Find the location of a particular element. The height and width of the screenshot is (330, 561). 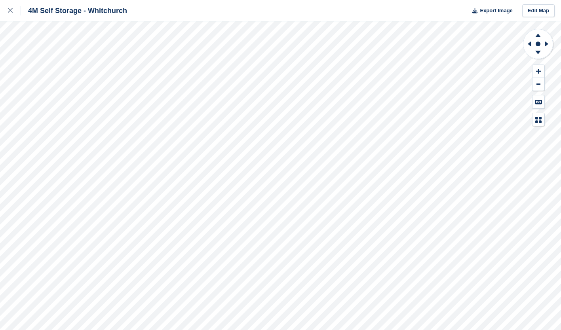

a: Edit Map is located at coordinates (539, 11).